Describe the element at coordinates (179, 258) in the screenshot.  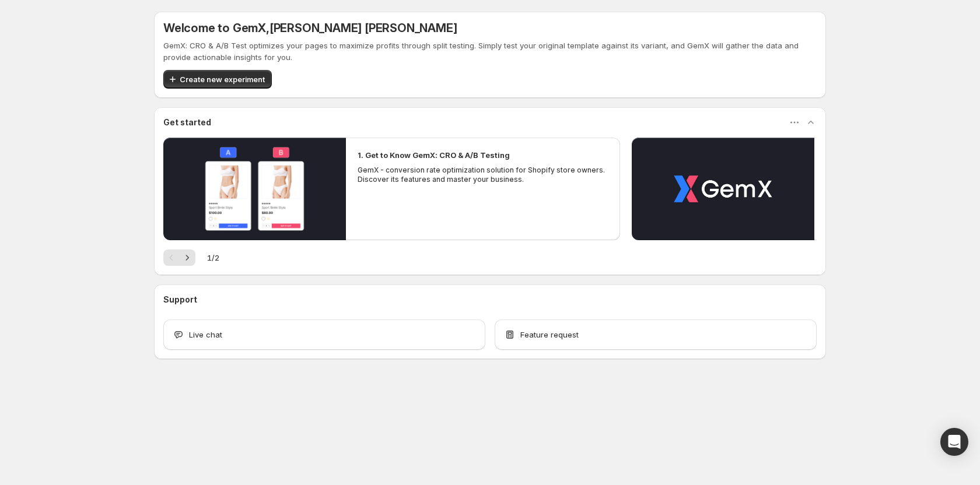
I see `nav: Pagination` at that location.